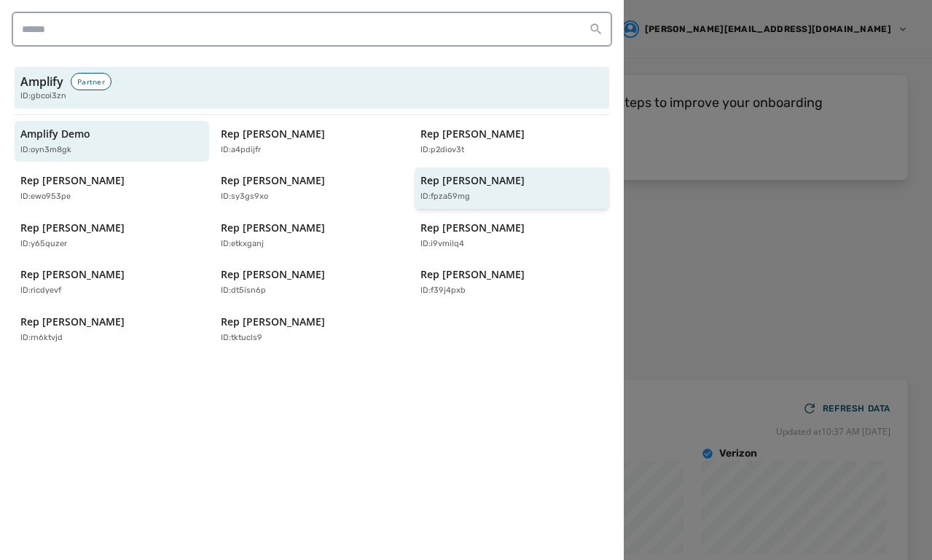 This screenshot has width=932, height=560. What do you see at coordinates (241, 338) in the screenshot?
I see `p: ID: tktucls9` at bounding box center [241, 338].